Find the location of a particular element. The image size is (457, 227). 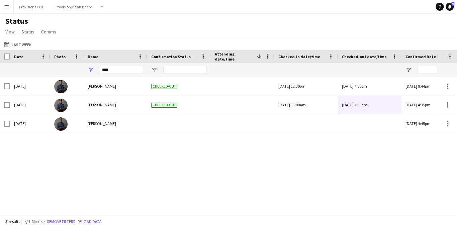

a: View is located at coordinates (10, 32).